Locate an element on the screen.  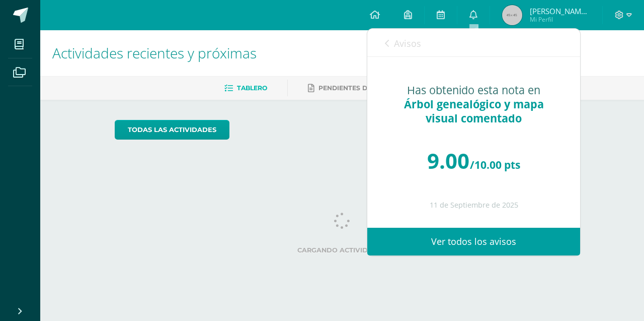
a: todas las Actividades is located at coordinates (172, 130).